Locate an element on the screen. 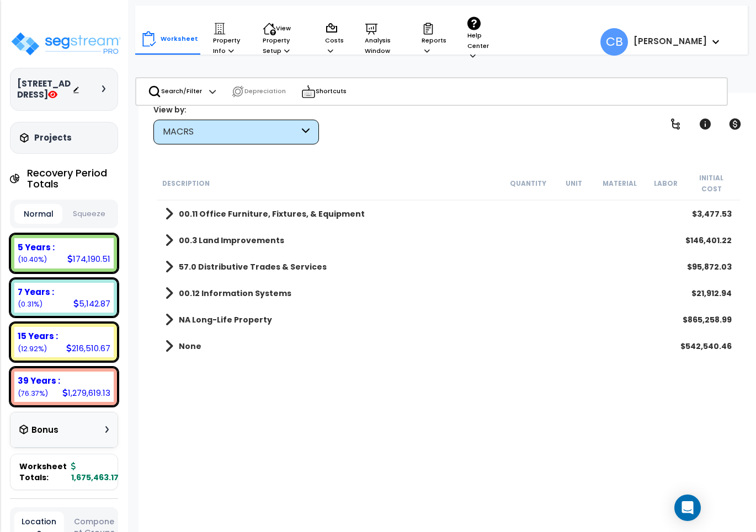  b: 00.3 Land Improvements is located at coordinates (232, 241).